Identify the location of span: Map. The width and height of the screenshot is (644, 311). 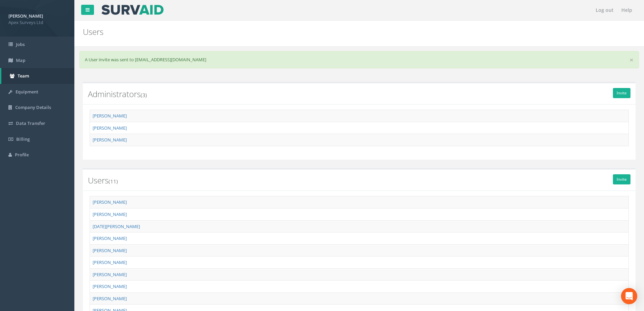
(21, 60).